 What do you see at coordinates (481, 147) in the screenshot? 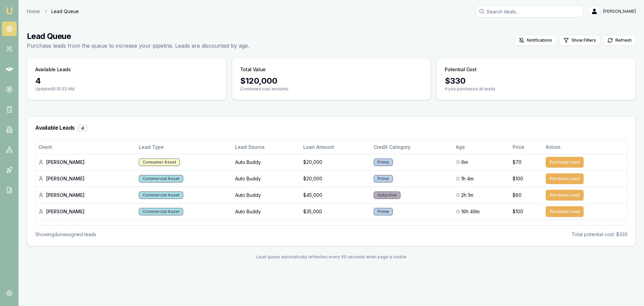
I see `th: Age` at bounding box center [481, 147].